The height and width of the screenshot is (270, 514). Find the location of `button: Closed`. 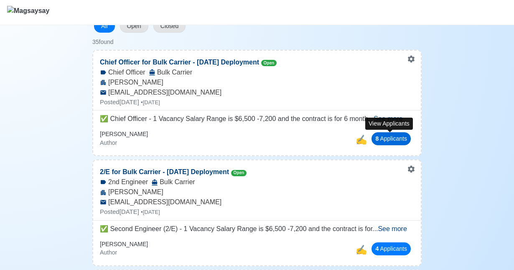

button: Closed is located at coordinates (170, 26).